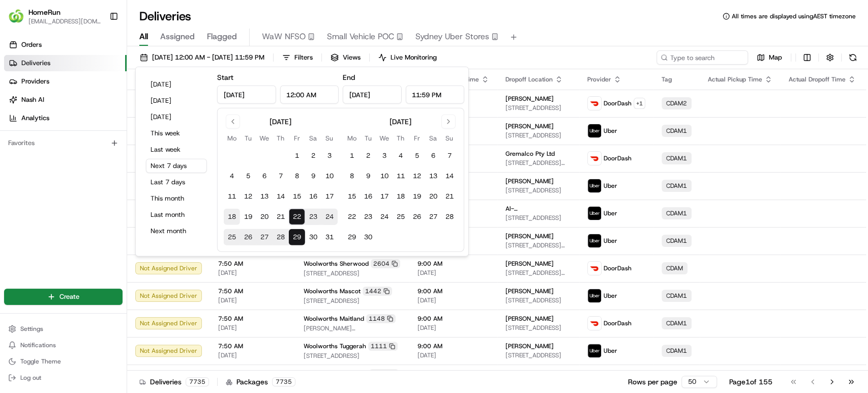 The width and height of the screenshot is (868, 393). Describe the element at coordinates (433, 156) in the screenshot. I see `button: 6` at that location.